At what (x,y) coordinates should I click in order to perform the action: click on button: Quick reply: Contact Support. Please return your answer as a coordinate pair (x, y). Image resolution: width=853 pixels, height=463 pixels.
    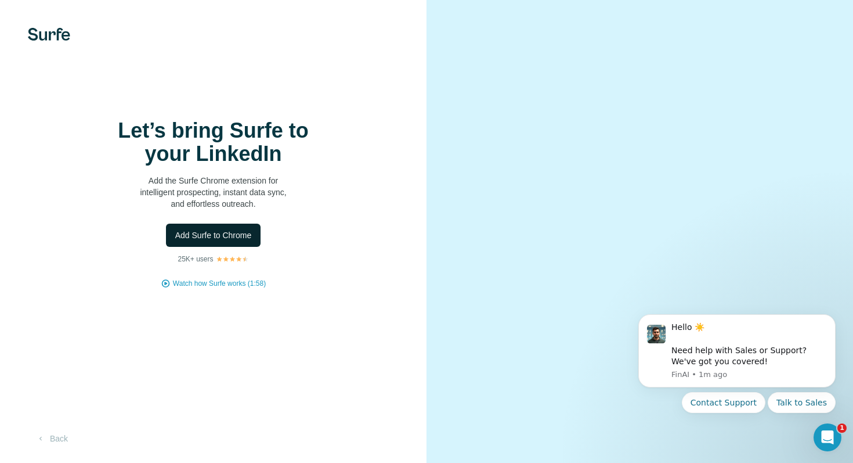
    Looking at the image, I should click on (103, 103).